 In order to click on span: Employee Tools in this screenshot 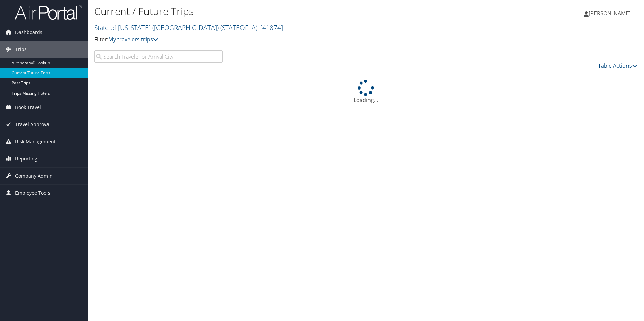, I will do `click(33, 193)`.